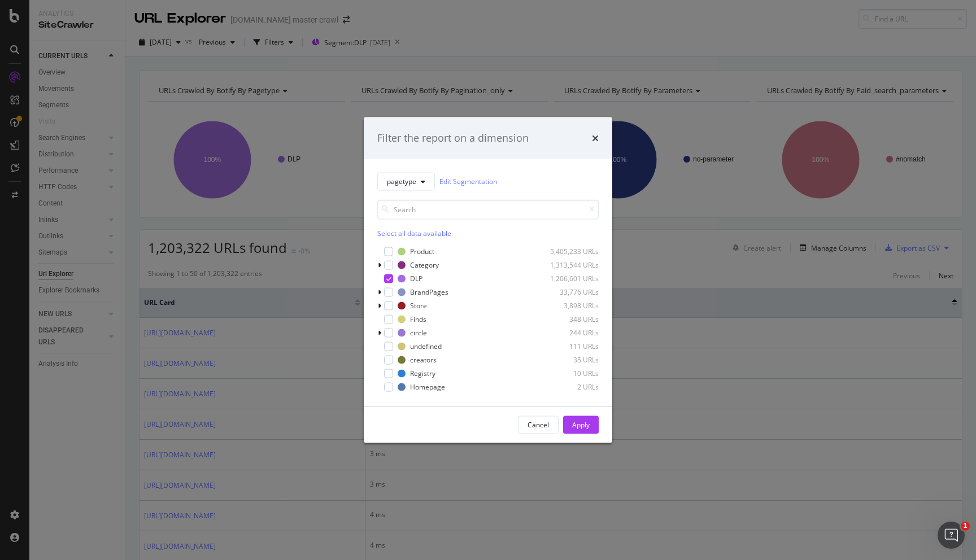  What do you see at coordinates (965, 526) in the screenshot?
I see `span: 1` at bounding box center [965, 526].